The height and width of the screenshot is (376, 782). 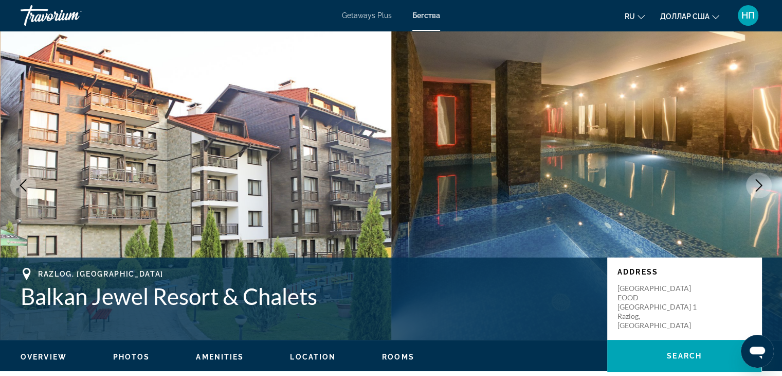 What do you see at coordinates (426, 15) in the screenshot?
I see `font: Бегства` at bounding box center [426, 15].